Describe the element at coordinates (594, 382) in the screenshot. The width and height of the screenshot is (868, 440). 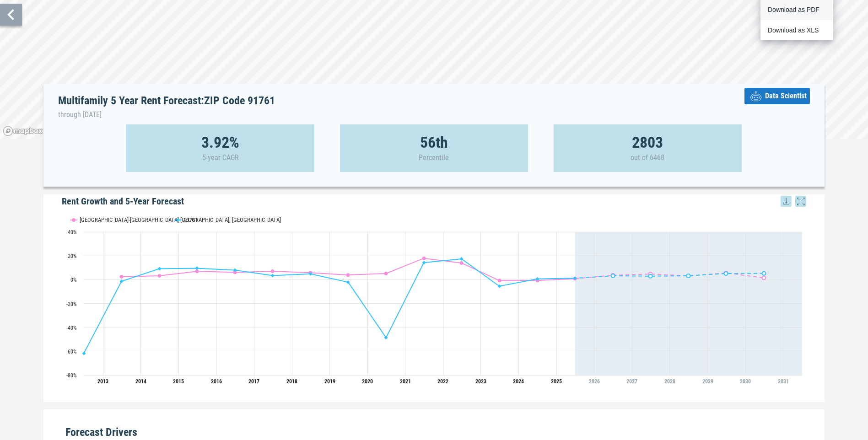
I see `tspan: 2026` at that location.